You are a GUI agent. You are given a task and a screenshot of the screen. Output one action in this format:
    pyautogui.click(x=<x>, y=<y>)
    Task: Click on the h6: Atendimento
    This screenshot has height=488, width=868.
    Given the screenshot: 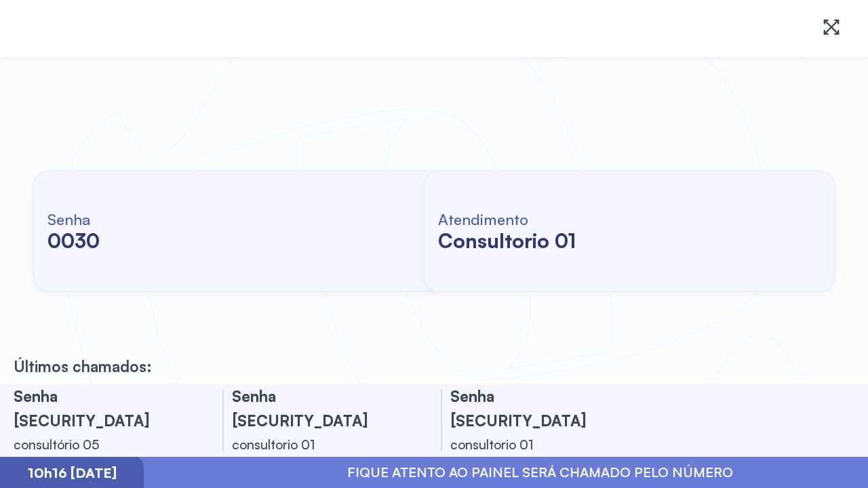 What is the action you would take?
    pyautogui.click(x=507, y=219)
    